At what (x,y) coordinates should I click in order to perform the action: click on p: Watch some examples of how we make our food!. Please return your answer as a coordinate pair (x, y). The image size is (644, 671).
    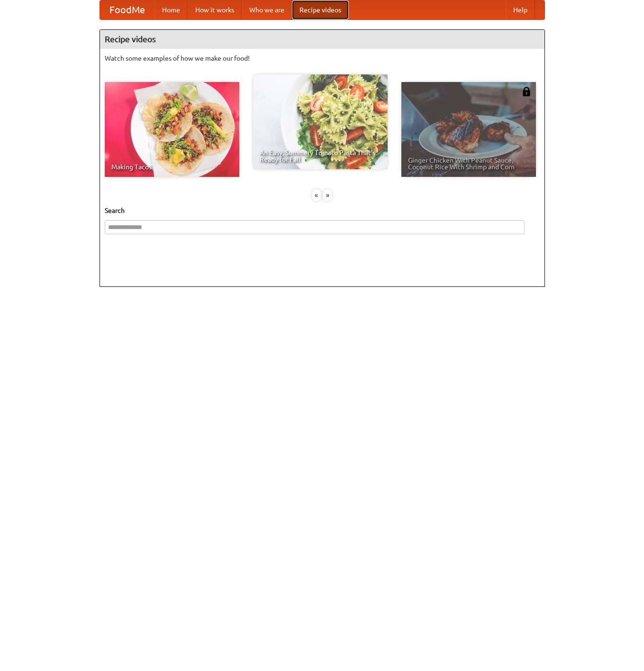
    Looking at the image, I should click on (322, 58).